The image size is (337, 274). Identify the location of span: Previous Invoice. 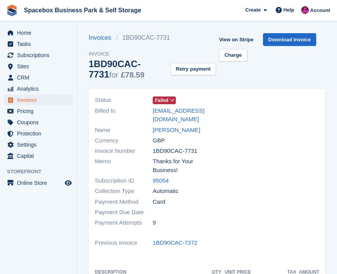
(124, 243).